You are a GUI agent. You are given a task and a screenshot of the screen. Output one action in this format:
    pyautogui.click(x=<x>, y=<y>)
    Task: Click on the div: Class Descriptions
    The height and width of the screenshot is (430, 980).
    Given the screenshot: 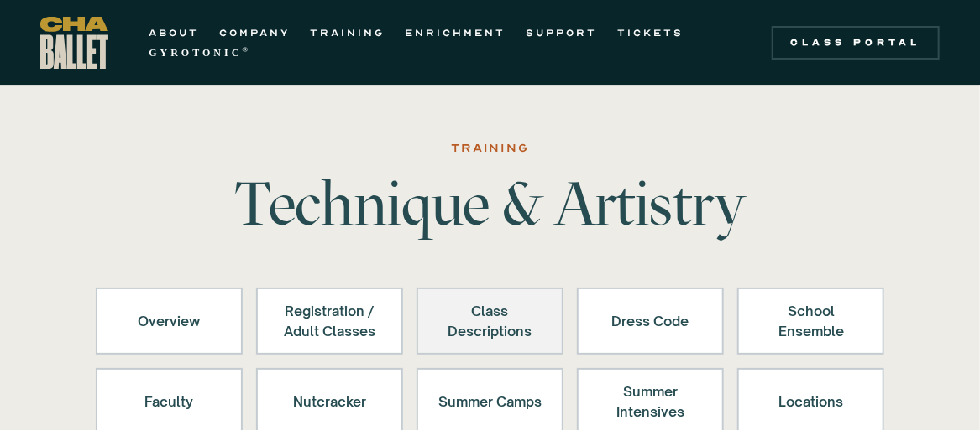 What is the action you would take?
    pyautogui.click(x=490, y=322)
    